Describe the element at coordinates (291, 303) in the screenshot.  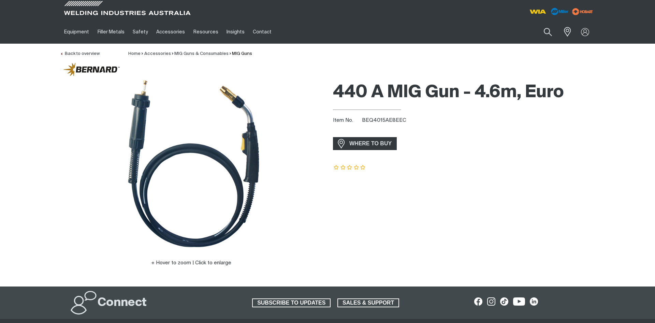
I see `span: SUBSCRIBE TO UPDATES` at that location.